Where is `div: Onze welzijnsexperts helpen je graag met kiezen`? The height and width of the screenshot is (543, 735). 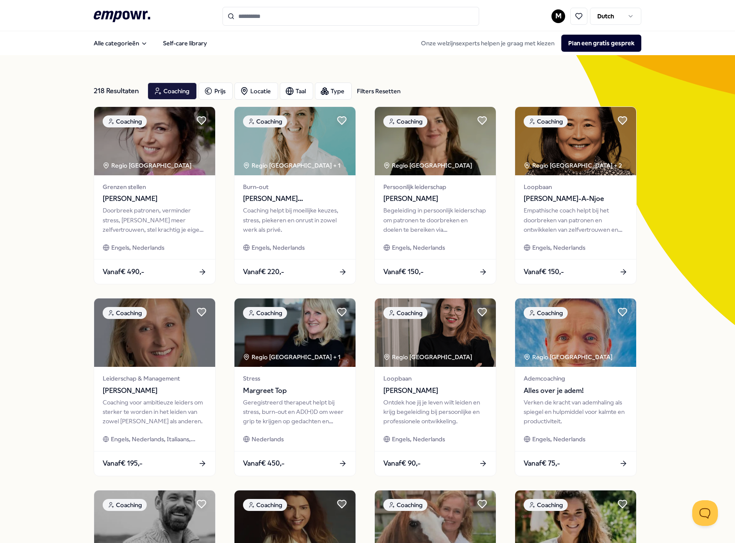 div: Onze welzijnsexperts helpen je graag met kiezen is located at coordinates (528, 43).